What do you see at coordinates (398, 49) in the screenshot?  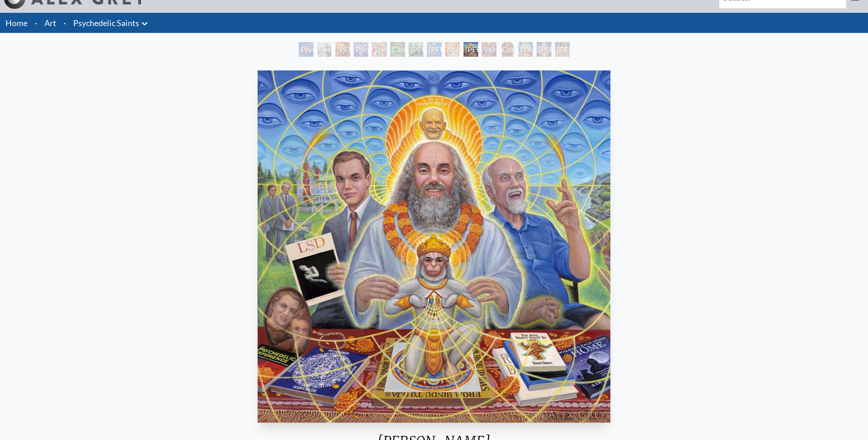 I see `div: Cannabacchus` at bounding box center [398, 49].